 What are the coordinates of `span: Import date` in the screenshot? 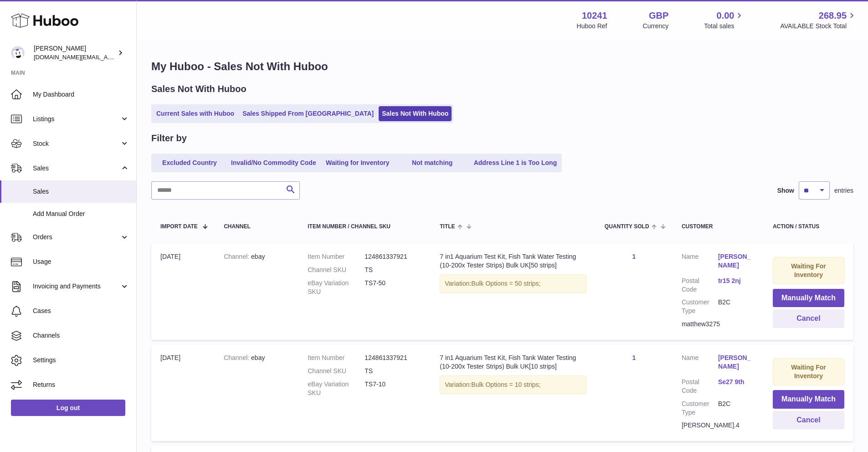 It's located at (179, 226).